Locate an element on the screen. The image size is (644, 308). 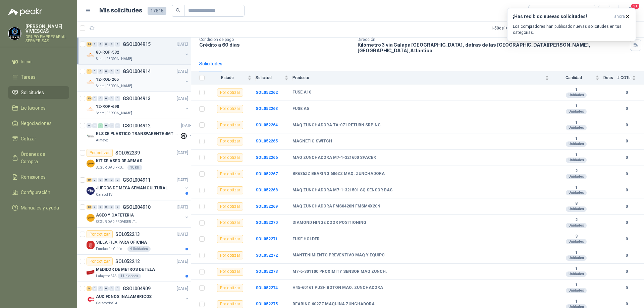
b: 2 is located at coordinates (576, 220).